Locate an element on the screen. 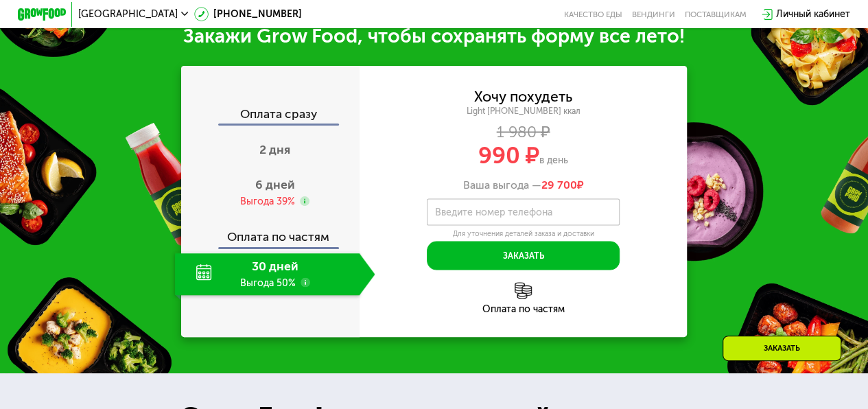 This screenshot has width=868, height=409. div: Ваша выгода — is located at coordinates (524, 184).